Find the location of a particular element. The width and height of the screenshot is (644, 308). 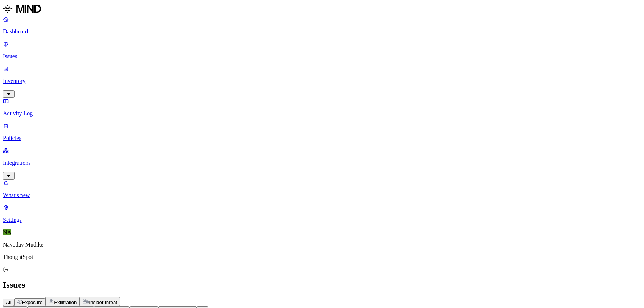

a: Settings is located at coordinates (322, 214).